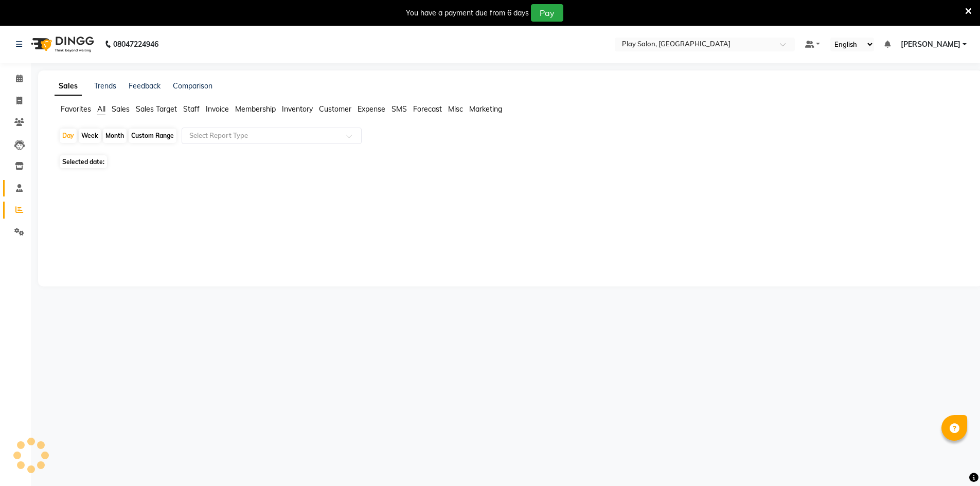 The image size is (980, 486). I want to click on span: Favorites, so click(76, 109).